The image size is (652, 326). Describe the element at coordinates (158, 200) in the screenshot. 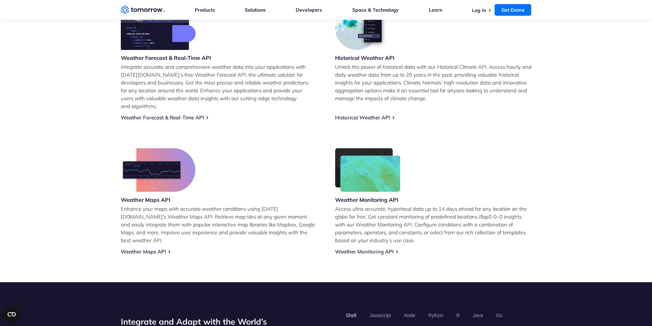

I see `h3: Weather Maps API` at that location.